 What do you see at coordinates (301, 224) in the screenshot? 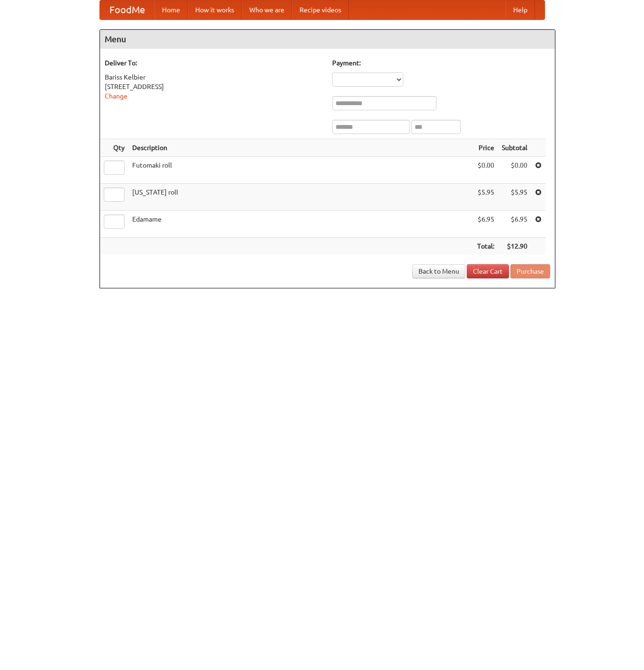
I see `td: Edamame` at bounding box center [301, 224].